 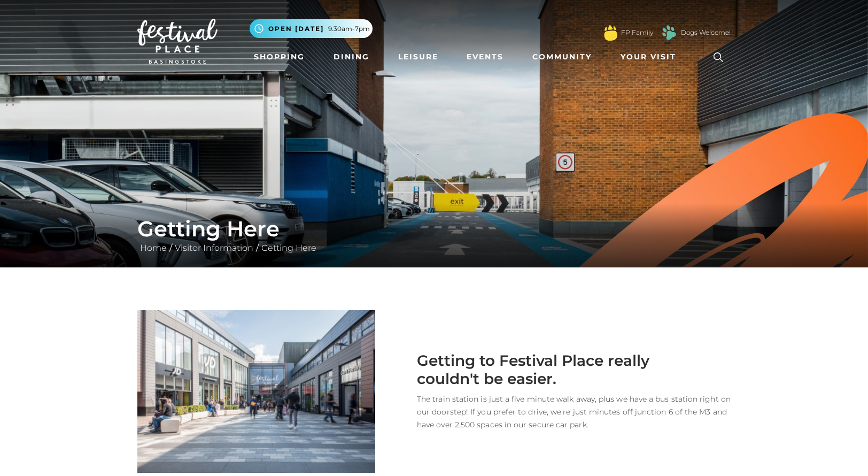 I want to click on a: Events, so click(x=485, y=57).